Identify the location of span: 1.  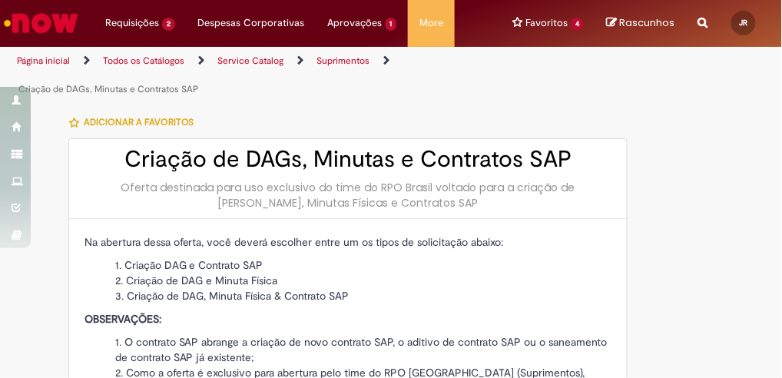
(391, 24).